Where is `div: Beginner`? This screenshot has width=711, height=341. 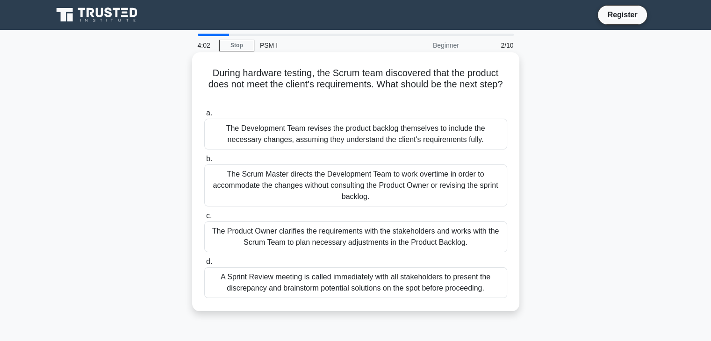 div: Beginner is located at coordinates (424, 45).